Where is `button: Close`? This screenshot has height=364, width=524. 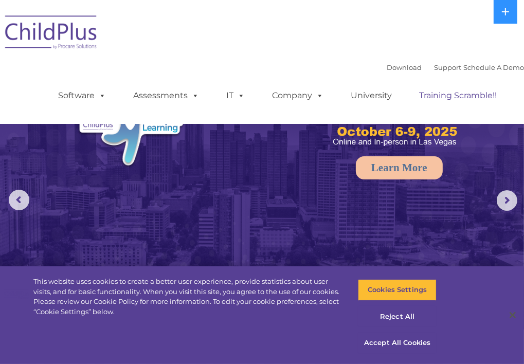 button: Close is located at coordinates (512, 315).